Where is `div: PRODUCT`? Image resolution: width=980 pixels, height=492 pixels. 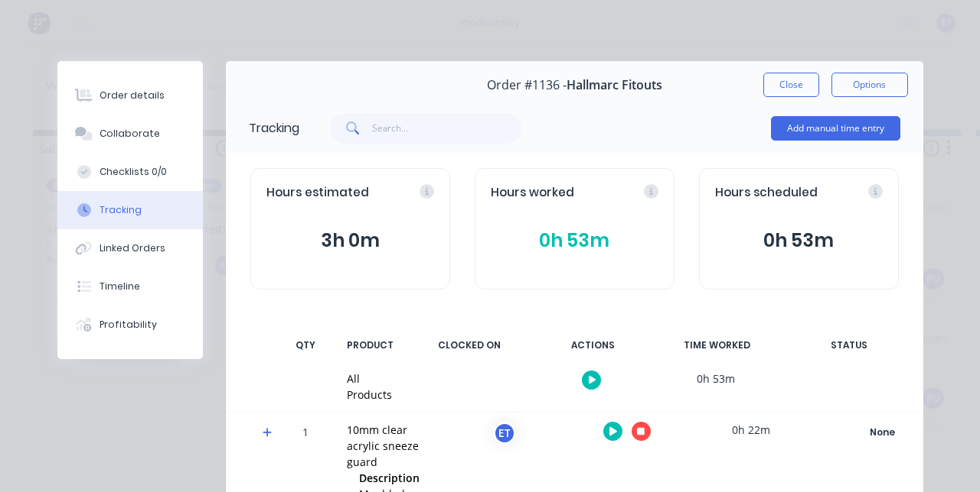
div: PRODUCT is located at coordinates (370, 346).